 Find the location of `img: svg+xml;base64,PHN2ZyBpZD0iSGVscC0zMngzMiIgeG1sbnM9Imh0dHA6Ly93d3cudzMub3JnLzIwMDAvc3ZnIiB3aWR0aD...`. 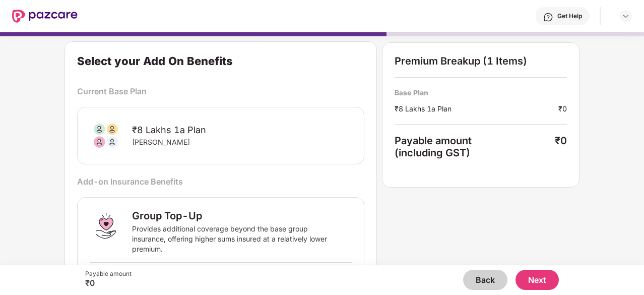

img: svg+xml;base64,PHN2ZyBpZD0iSGVscC0zMngzMiIgeG1sbnM9Imh0dHA6Ly93d3cudzMub3JnLzIwMDAvc3ZnIiB3aWR0aD... is located at coordinates (548, 17).